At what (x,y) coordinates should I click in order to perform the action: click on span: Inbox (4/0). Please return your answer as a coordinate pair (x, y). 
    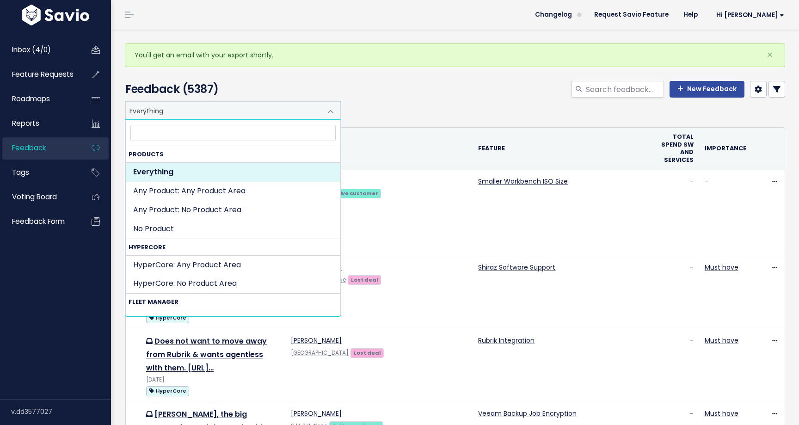
    Looking at the image, I should click on (31, 49).